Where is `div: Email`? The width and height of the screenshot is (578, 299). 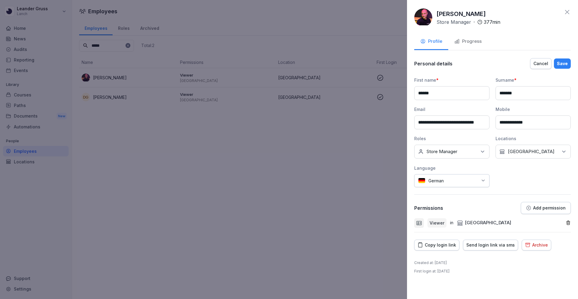 div: Email is located at coordinates (452, 109).